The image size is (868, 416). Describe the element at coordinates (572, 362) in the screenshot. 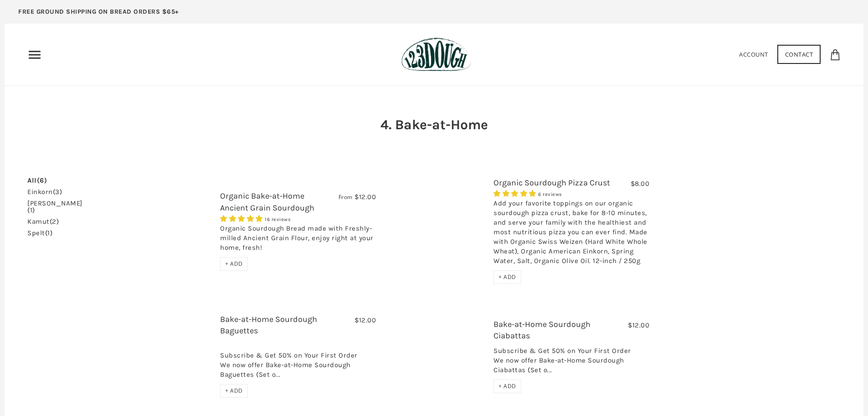

I see `div: Subscribe & Get 50% on Your First Order We now offer Bake-at-Home Sourdough Ciabattas (Set o...` at that location.